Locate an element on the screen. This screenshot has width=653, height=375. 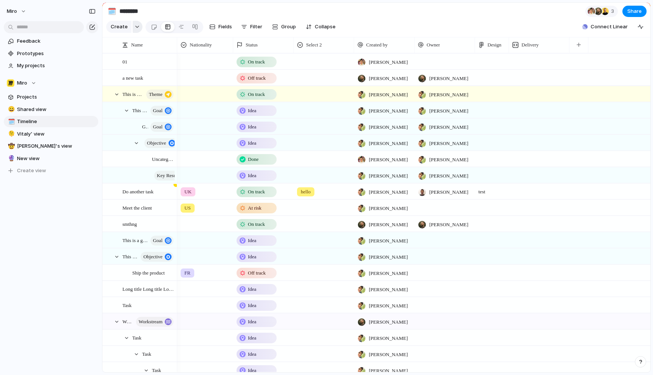
span: Off track is located at coordinates (257, 78).